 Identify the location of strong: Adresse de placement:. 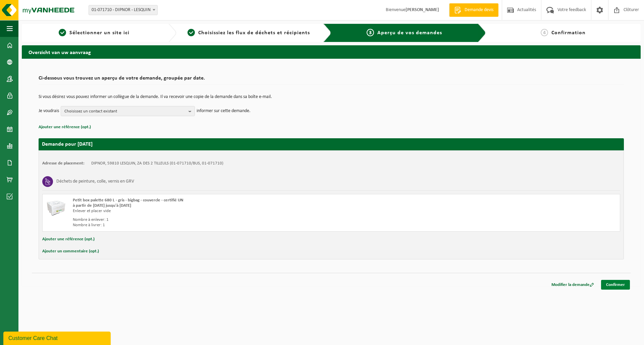
(63, 163).